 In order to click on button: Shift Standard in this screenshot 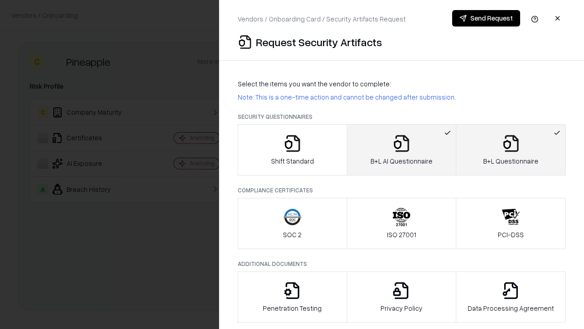, I will do `click(292, 150)`.